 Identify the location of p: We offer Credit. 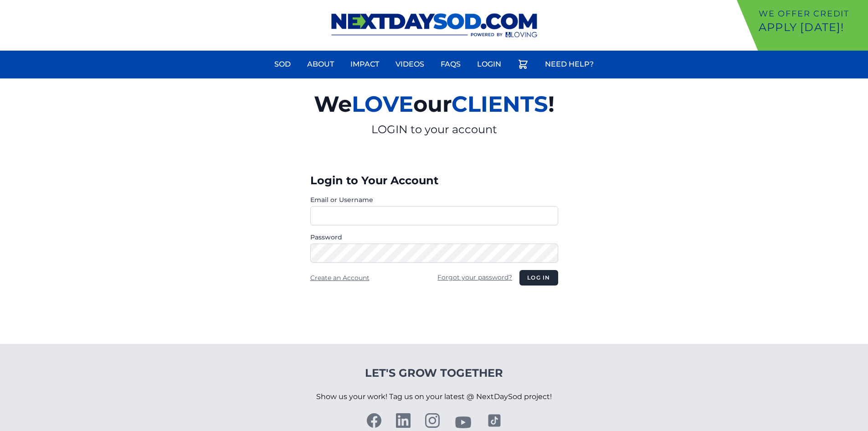
(812, 14).